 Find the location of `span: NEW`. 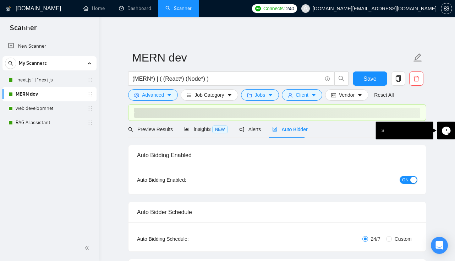

span: NEW is located at coordinates (220, 129).